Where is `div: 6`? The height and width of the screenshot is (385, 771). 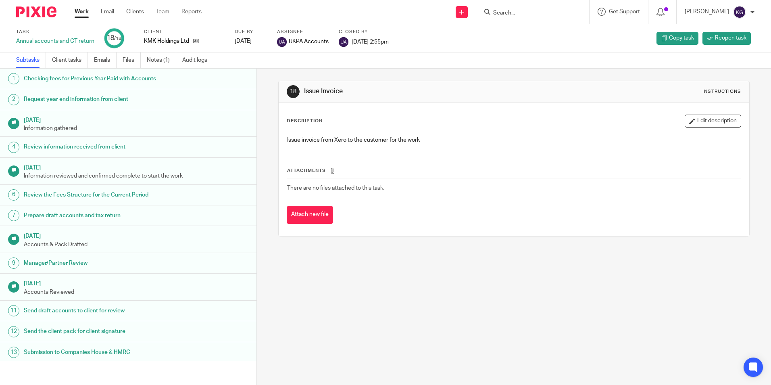 div: 6 is located at coordinates (14, 195).